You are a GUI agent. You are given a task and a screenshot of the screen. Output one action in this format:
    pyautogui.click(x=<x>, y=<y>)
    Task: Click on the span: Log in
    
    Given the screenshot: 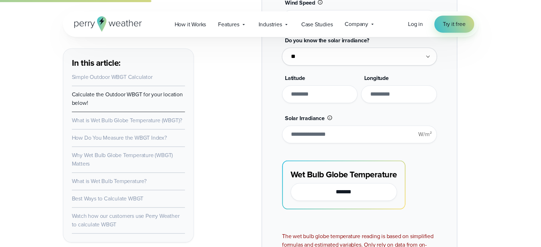 What is the action you would take?
    pyautogui.click(x=415, y=24)
    